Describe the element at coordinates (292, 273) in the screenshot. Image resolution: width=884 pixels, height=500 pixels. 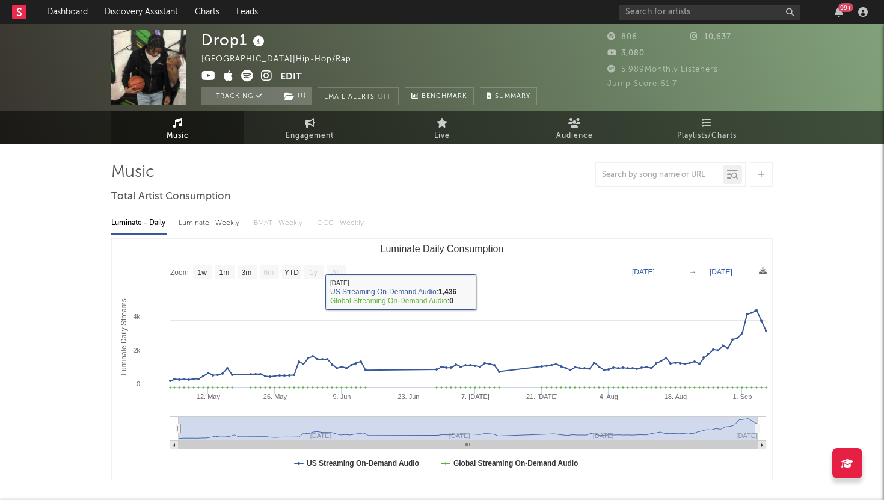
I see `text: YTD` at that location.